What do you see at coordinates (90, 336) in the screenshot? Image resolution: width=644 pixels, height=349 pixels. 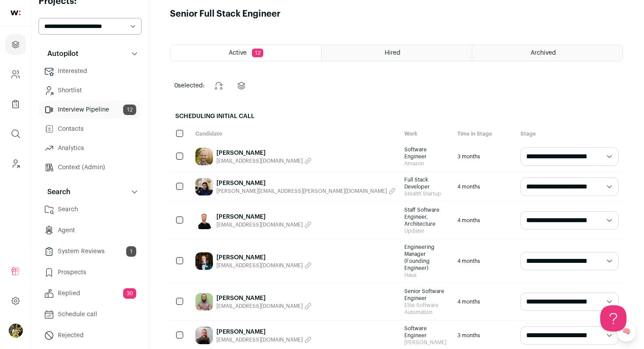 I see `a: Rejected` at bounding box center [90, 336].